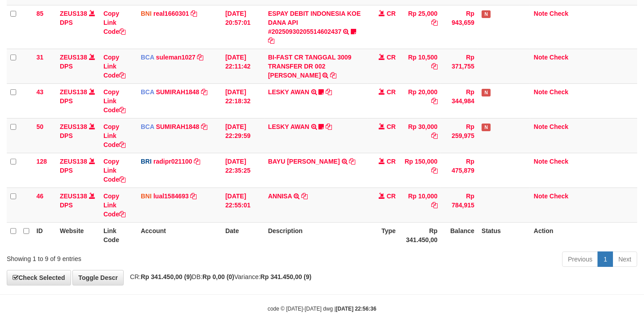 This screenshot has height=330, width=644. Describe the element at coordinates (420, 205) in the screenshot. I see `td: Rp 10,000` at that location.